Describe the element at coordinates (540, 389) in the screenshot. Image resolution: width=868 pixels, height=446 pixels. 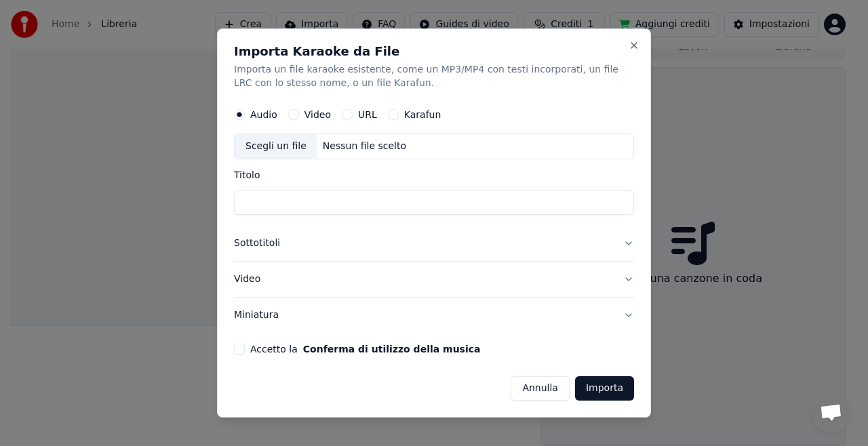
I see `button: Annulla` at that location.